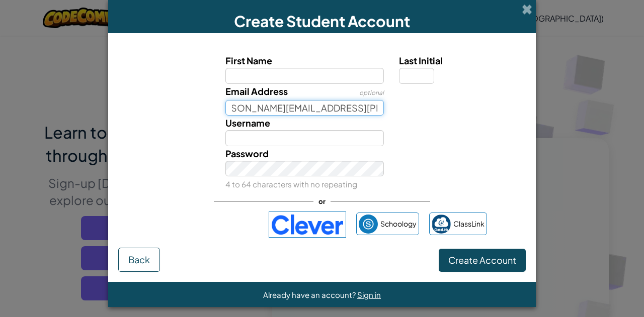  Describe the element at coordinates (248, 60) in the screenshot. I see `span: First Name` at that location.